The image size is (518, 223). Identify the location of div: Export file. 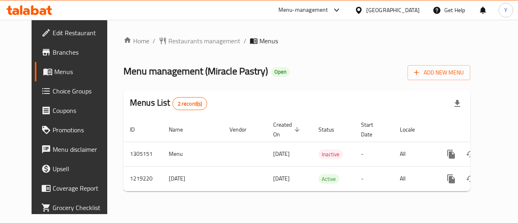
(458, 104).